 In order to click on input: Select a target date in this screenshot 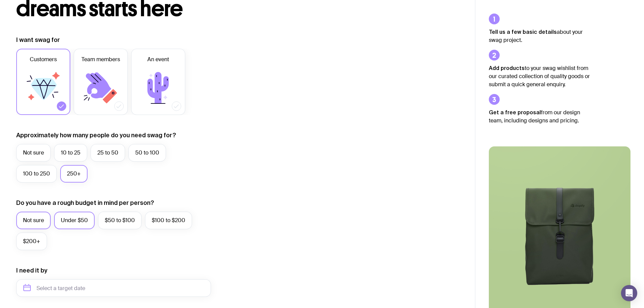, I will do `click(114, 288)`.